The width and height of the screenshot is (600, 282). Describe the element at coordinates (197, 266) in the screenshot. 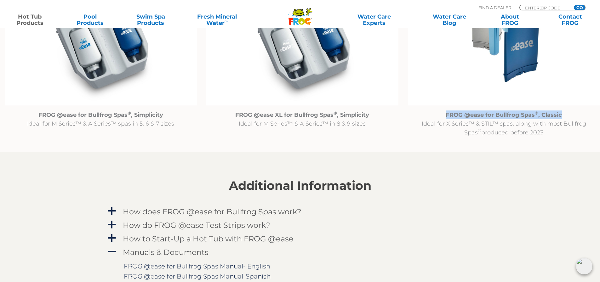

I see `a: FROG @ease for Bullfrog Spas Manual- English` at that location.